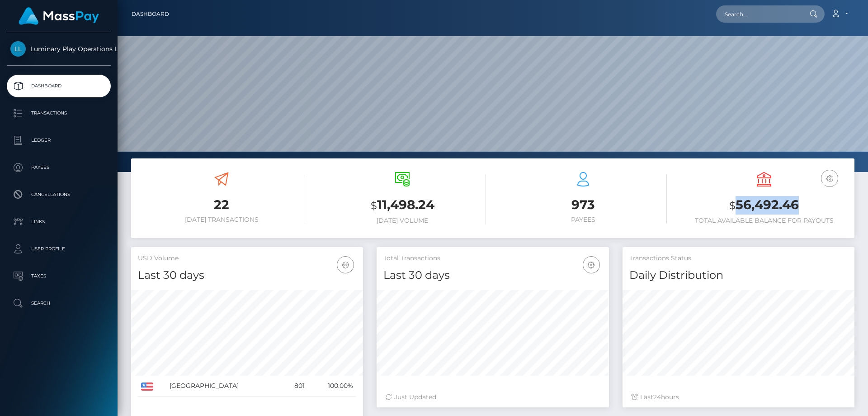 The width and height of the screenshot is (868, 416). Describe the element at coordinates (247, 258) in the screenshot. I see `h5: USD Volume` at that location.